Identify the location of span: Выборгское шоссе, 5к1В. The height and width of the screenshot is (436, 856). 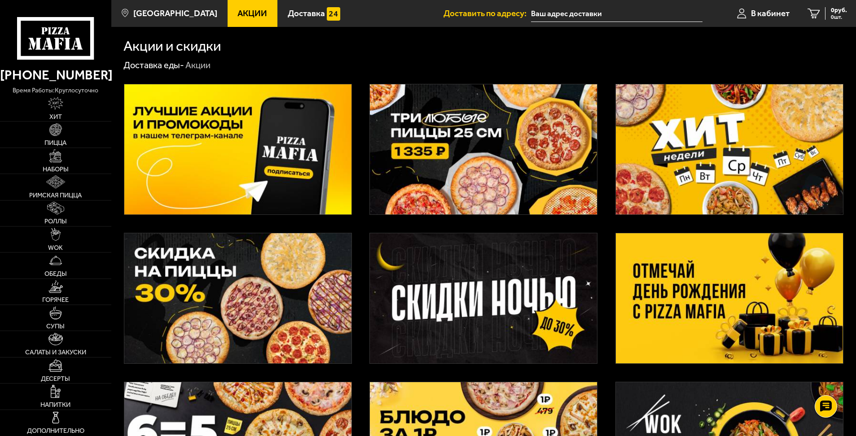
(617, 13).